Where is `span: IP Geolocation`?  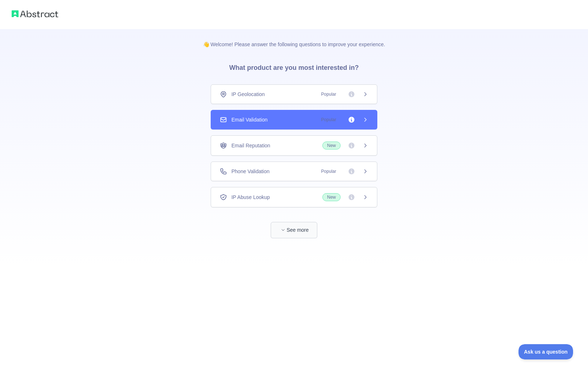
span: IP Geolocation is located at coordinates (248, 94).